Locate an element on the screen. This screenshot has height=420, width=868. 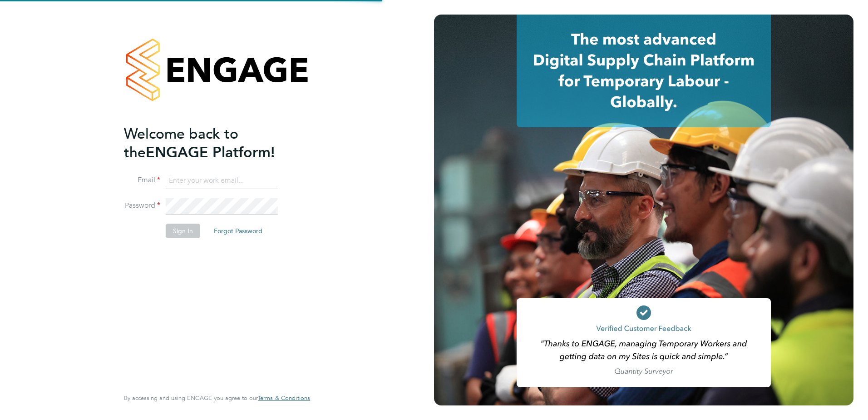
button: Sign In is located at coordinates (183, 231).